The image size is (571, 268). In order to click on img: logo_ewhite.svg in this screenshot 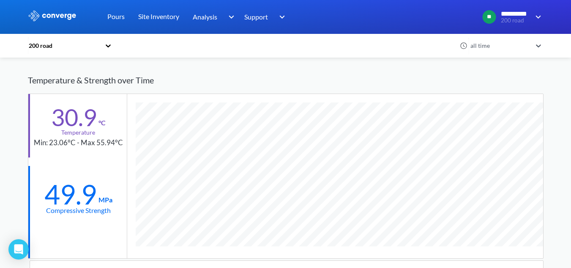, I will do `click(52, 16)`.